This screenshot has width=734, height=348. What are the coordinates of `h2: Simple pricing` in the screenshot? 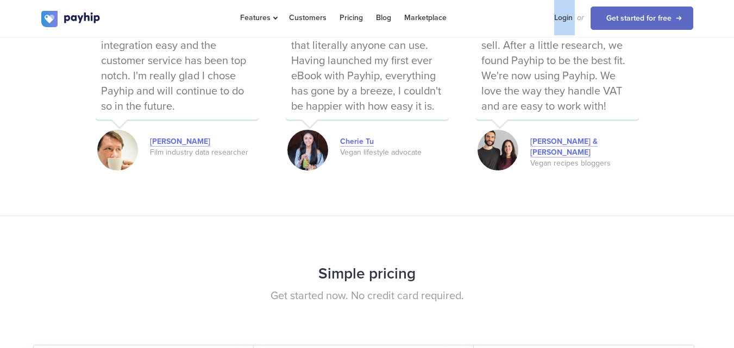 It's located at (367, 274).